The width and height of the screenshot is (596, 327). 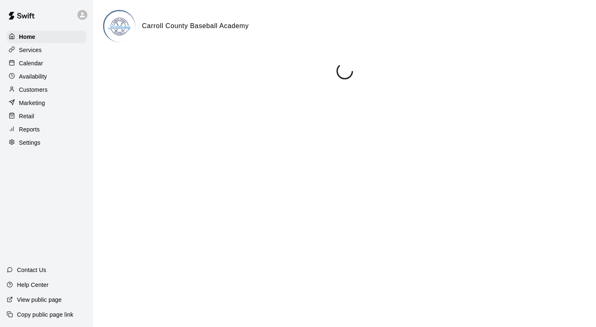 I want to click on p: Marketing, so click(x=32, y=103).